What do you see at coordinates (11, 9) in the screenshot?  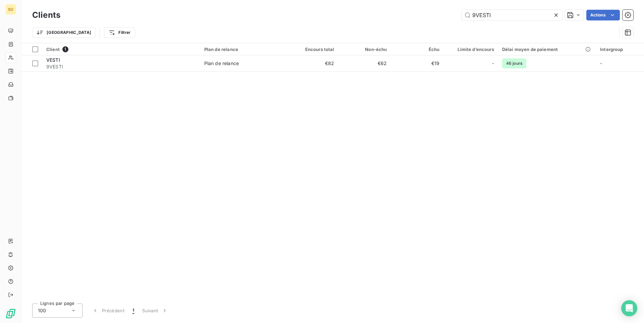 I see `div: SO` at bounding box center [11, 9].